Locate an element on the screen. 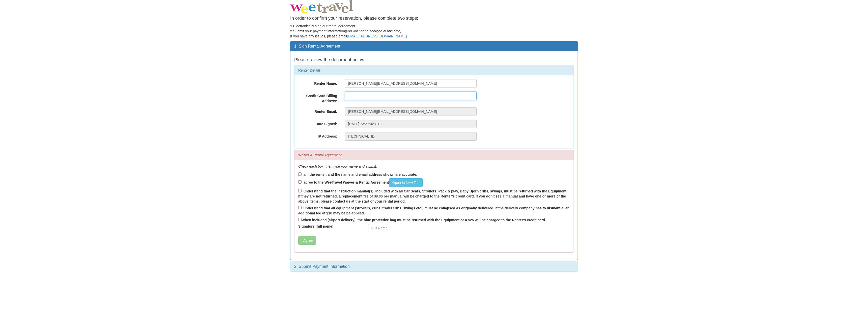 The width and height of the screenshot is (868, 330). label: Signature (full name) is located at coordinates (330, 226).